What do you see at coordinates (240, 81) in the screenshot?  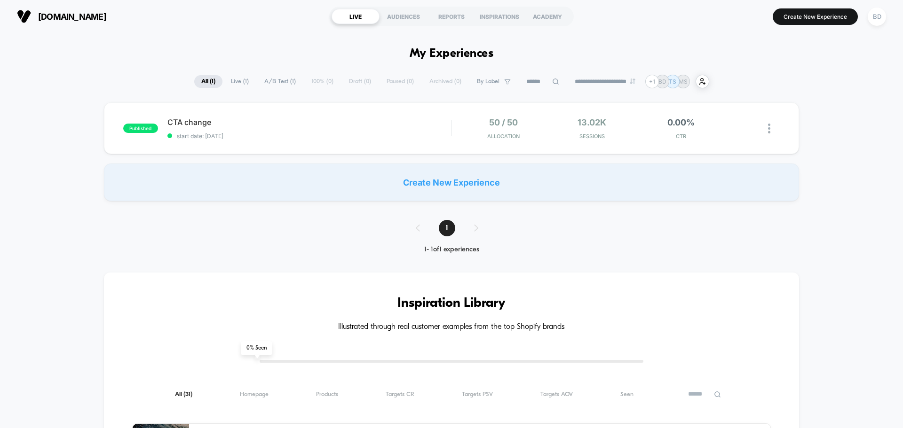 I see `span: Live ( 1 )` at bounding box center [240, 81].